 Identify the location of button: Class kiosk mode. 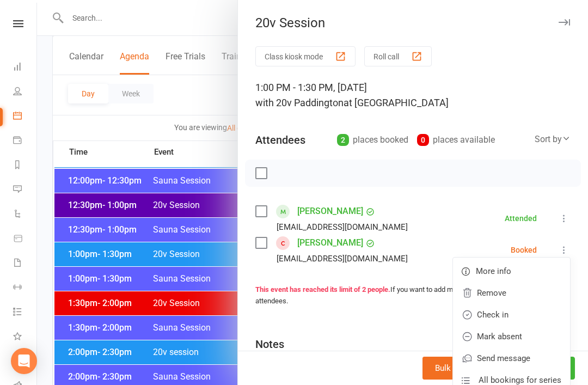
(306, 56).